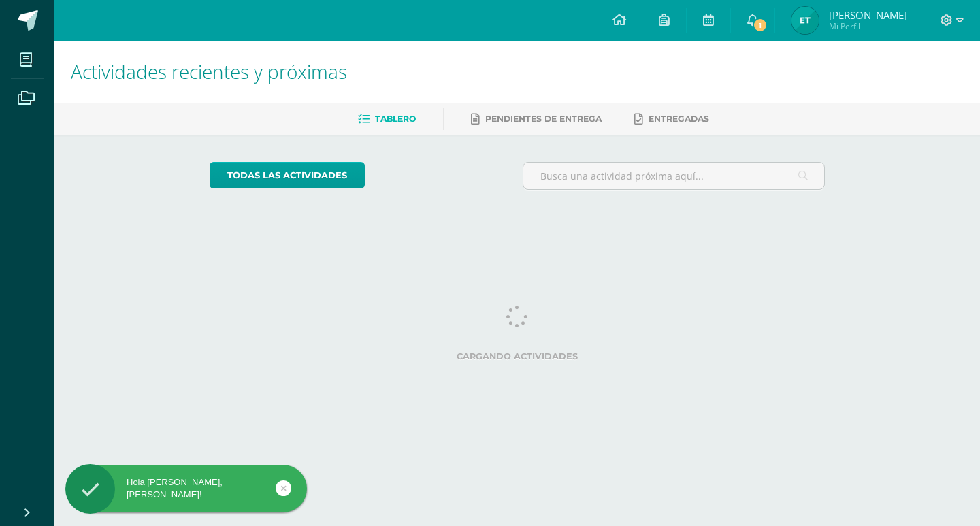  I want to click on input: Busca una actividad próxima aquí..., so click(674, 175).